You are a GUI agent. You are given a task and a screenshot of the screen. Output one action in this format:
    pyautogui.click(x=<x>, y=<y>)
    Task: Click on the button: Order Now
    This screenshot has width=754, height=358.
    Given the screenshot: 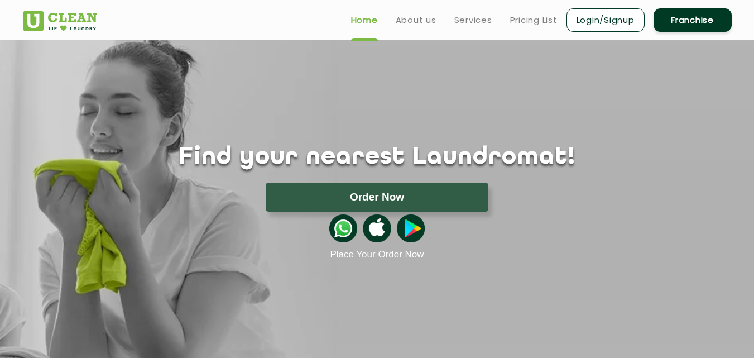 What is the action you would take?
    pyautogui.click(x=377, y=197)
    